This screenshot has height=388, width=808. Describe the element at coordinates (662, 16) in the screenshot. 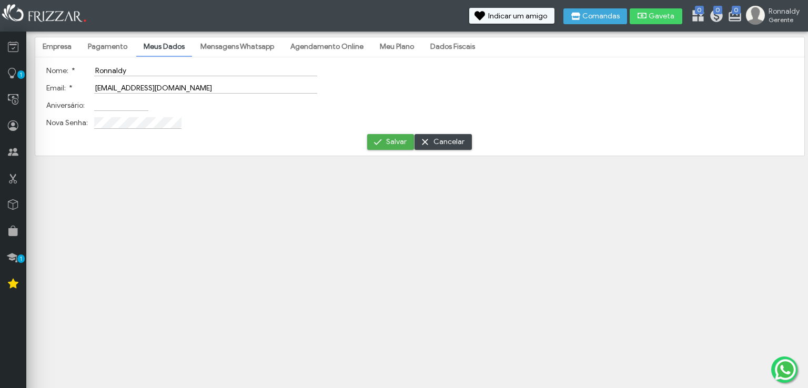

I see `span: Gaveta` at that location.